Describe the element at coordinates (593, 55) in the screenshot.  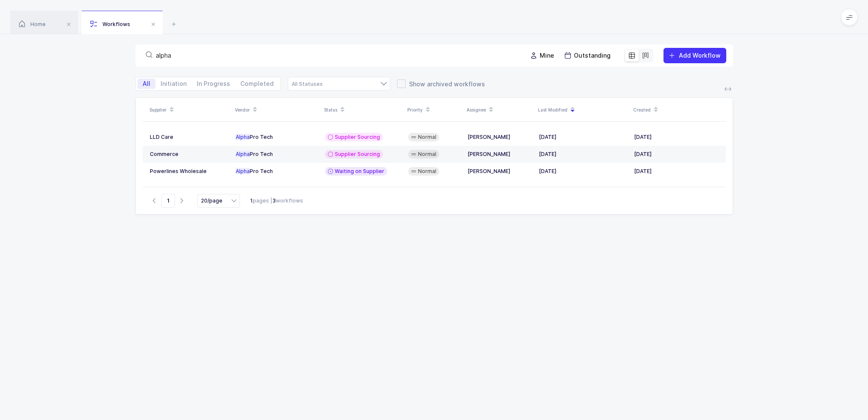
I see `span: Outstanding` at that location.